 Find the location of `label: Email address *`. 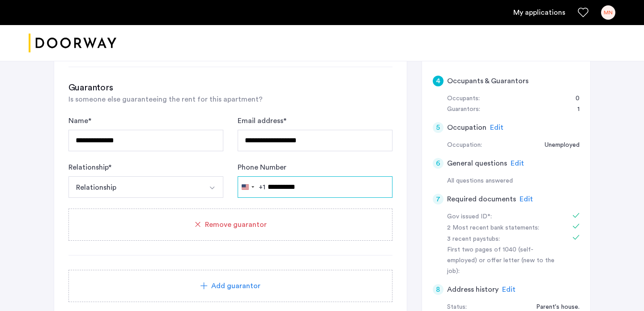

label: Email address * is located at coordinates (262, 121).